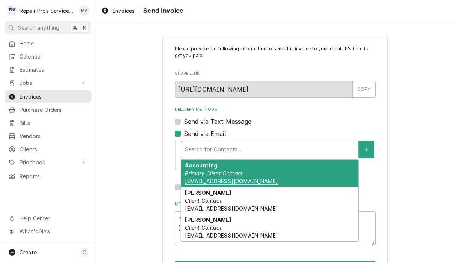 The width and height of the screenshot is (454, 262). I want to click on span: Pricebook, so click(48, 162).